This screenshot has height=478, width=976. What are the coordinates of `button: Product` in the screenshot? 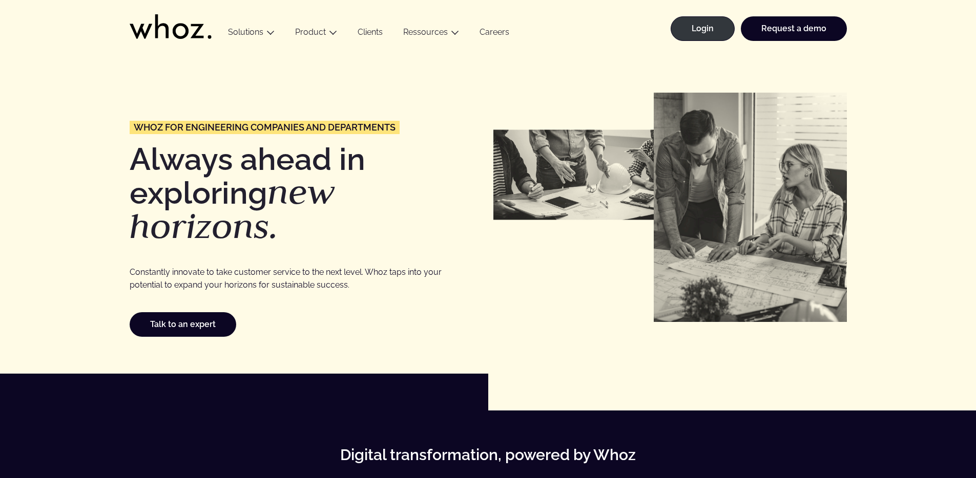 It's located at (316, 34).